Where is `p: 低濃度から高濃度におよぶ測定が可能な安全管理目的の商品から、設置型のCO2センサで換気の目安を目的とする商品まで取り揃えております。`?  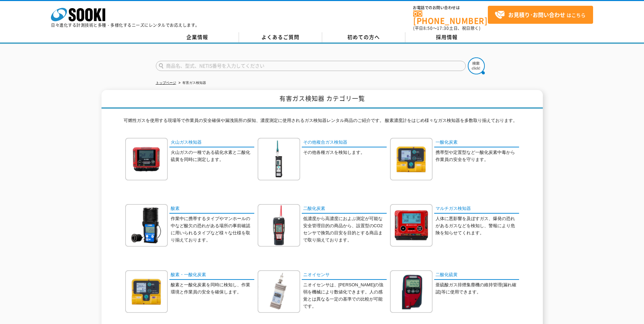 p: 低濃度から高濃度におよぶ測定が可能な安全管理目的の商品から、設置型のCO2センサで換気の目安を目的とする商品まで取り揃えております。 is located at coordinates (345, 229).